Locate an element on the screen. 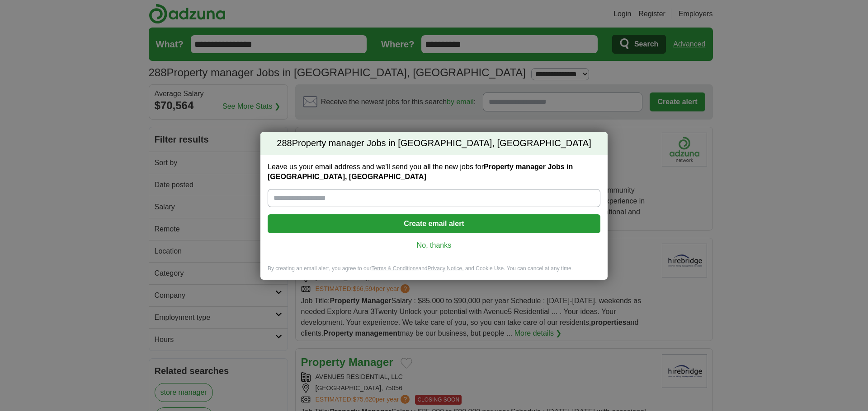 This screenshot has height=411, width=868. button: Create email alert is located at coordinates (434, 224).